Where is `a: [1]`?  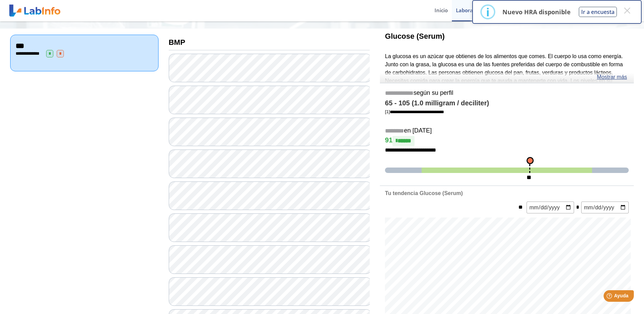 a: [1] is located at coordinates (415, 111).